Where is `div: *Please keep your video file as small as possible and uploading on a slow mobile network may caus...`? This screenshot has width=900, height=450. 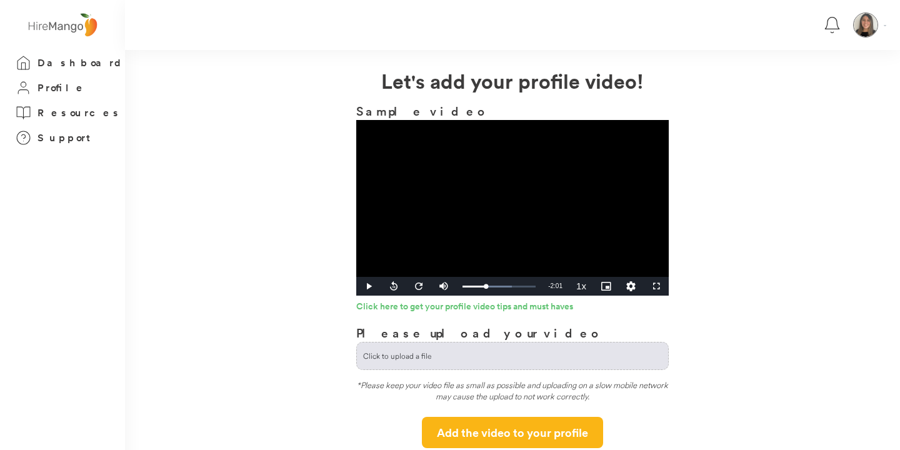
div: *Please keep your video file as small as possible and uploading on a slow mobile network may caus... is located at coordinates (512, 393).